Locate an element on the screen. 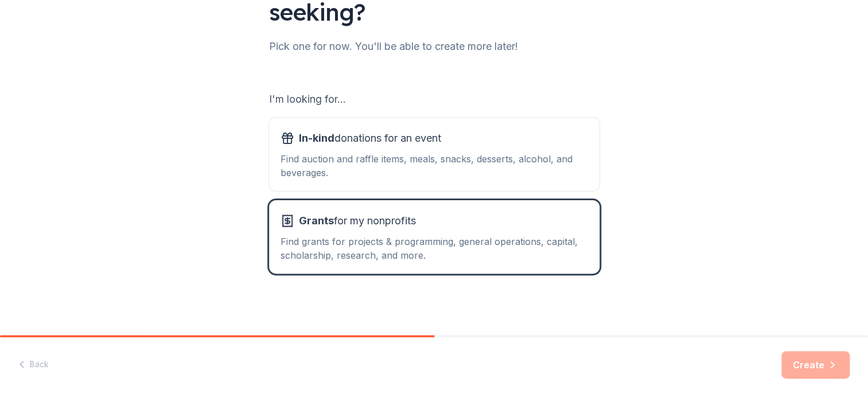  span: In-kind is located at coordinates (316, 138).